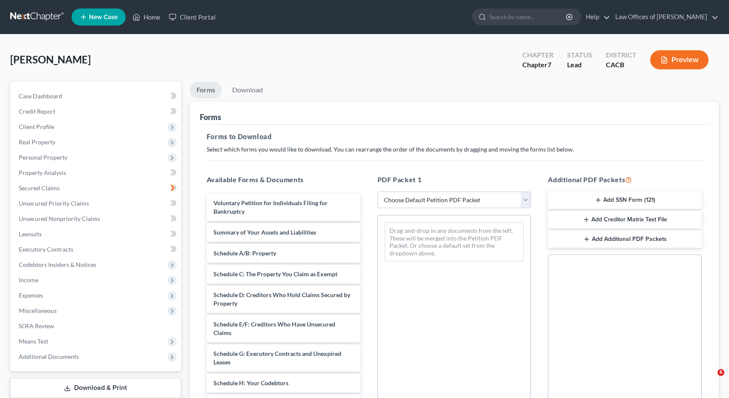 The height and width of the screenshot is (398, 729). What do you see at coordinates (454, 137) in the screenshot?
I see `h5: Forms to Download` at bounding box center [454, 137].